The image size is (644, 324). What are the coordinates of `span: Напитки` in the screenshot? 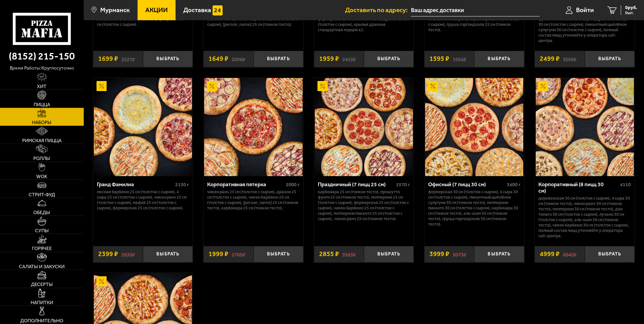 It's located at (42, 302).